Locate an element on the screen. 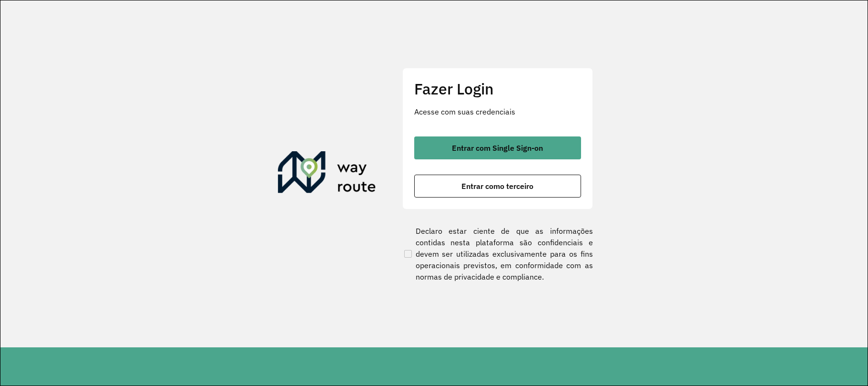 The height and width of the screenshot is (386, 868). p: Acesse com suas credenciais is located at coordinates (498, 112).